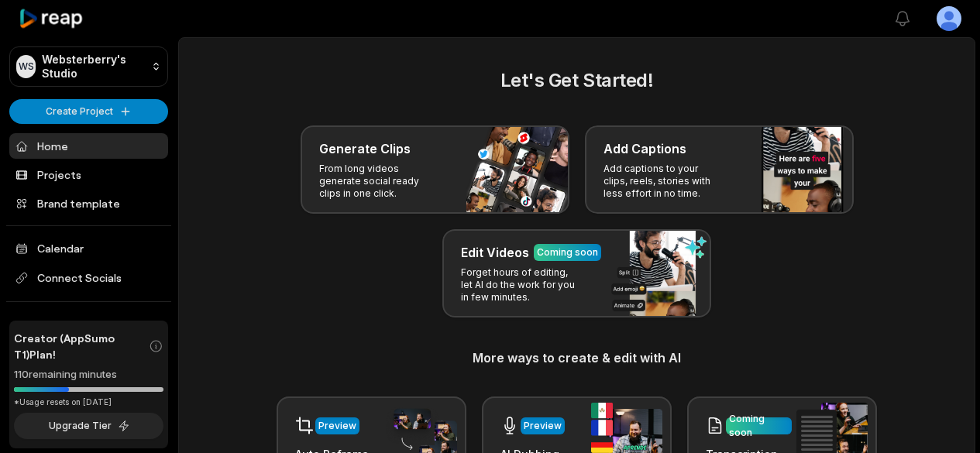 This screenshot has height=453, width=980. What do you see at coordinates (577, 358) in the screenshot?
I see `h3: More ways to create & edit with AI` at bounding box center [577, 358].